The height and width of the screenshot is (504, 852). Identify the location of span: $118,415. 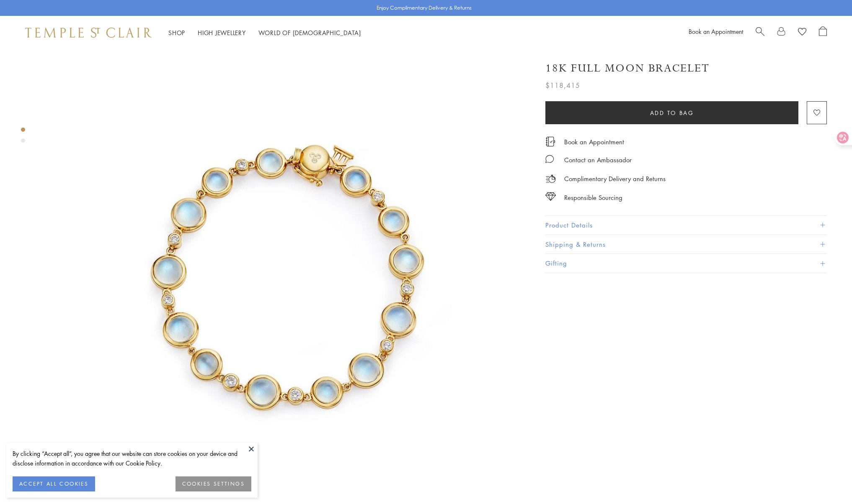
(562, 85).